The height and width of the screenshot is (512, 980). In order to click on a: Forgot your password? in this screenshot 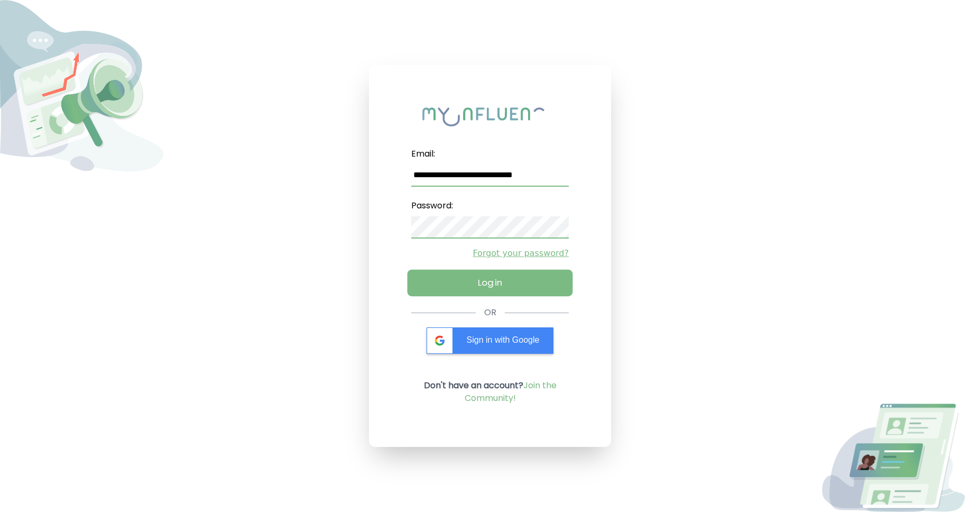, I will do `click(490, 254)`.